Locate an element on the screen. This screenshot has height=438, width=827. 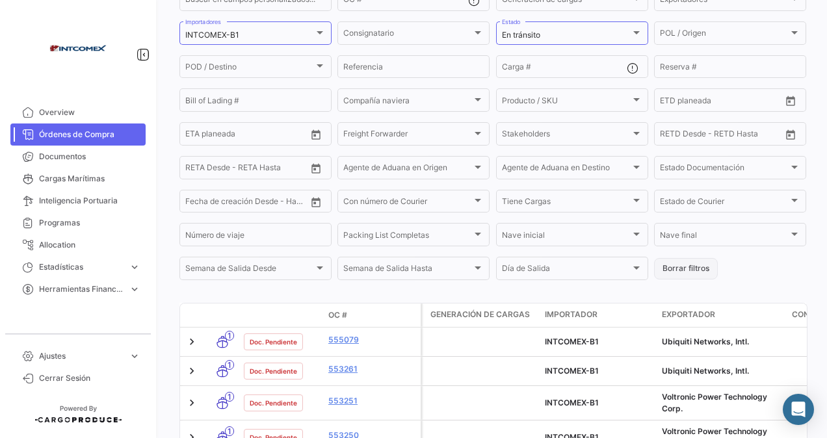
span: Órdenes de Compra is located at coordinates (90, 135).